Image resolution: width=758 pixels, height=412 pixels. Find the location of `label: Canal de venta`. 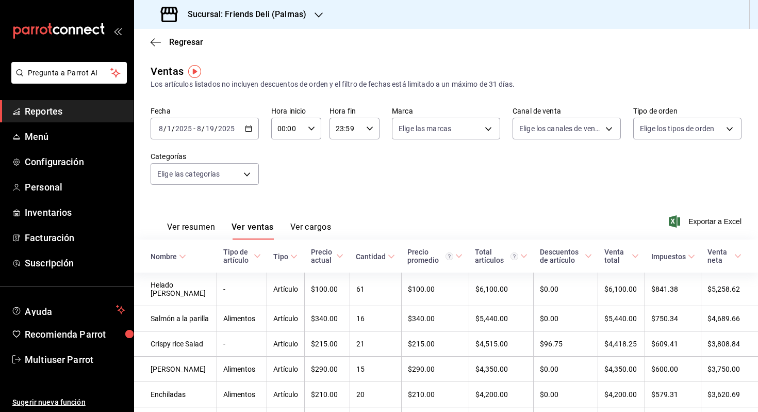

label: Canal de venta is located at coordinates (567, 111).